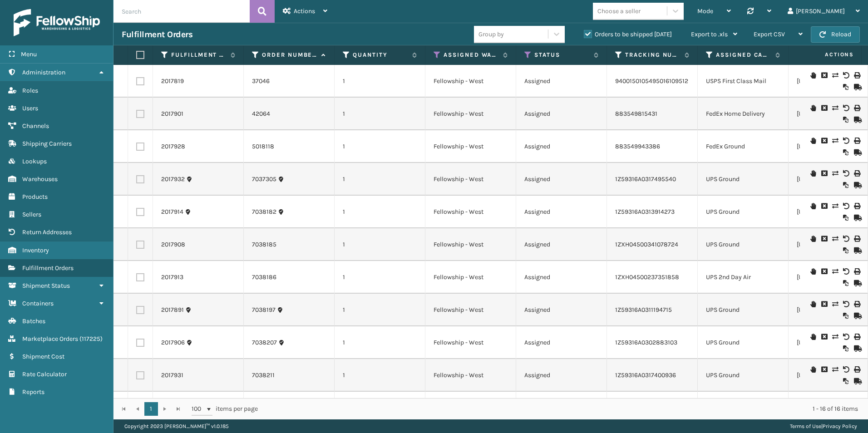 The image size is (868, 433). What do you see at coordinates (743, 55) in the screenshot?
I see `label: Assigned Carrier Service` at bounding box center [743, 55].